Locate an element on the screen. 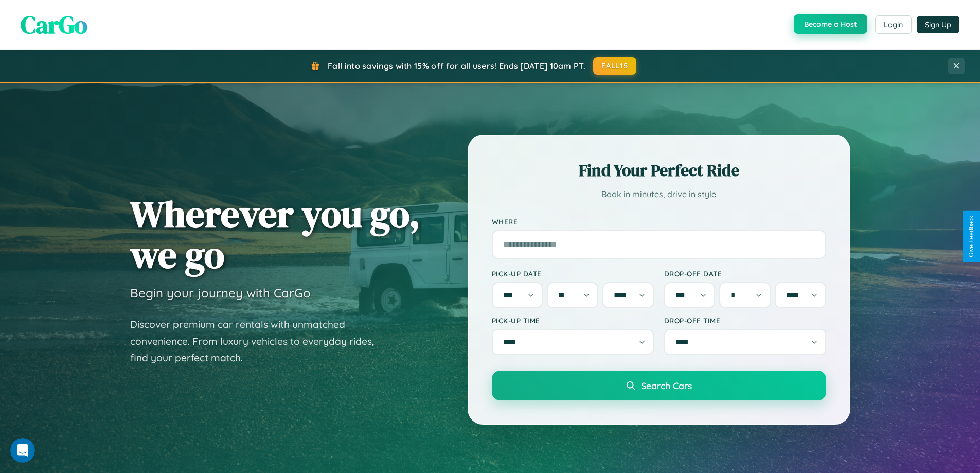 The width and height of the screenshot is (980, 473). h1: Wherever you go, we go is located at coordinates (275, 234).